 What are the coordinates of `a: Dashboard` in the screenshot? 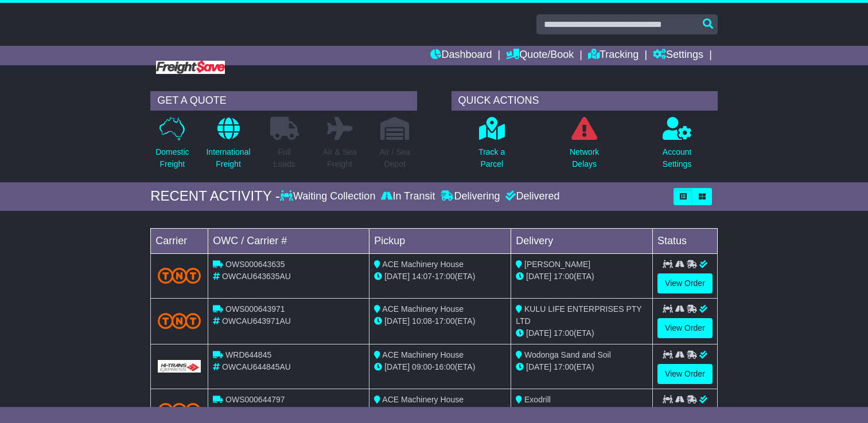 It's located at (461, 55).